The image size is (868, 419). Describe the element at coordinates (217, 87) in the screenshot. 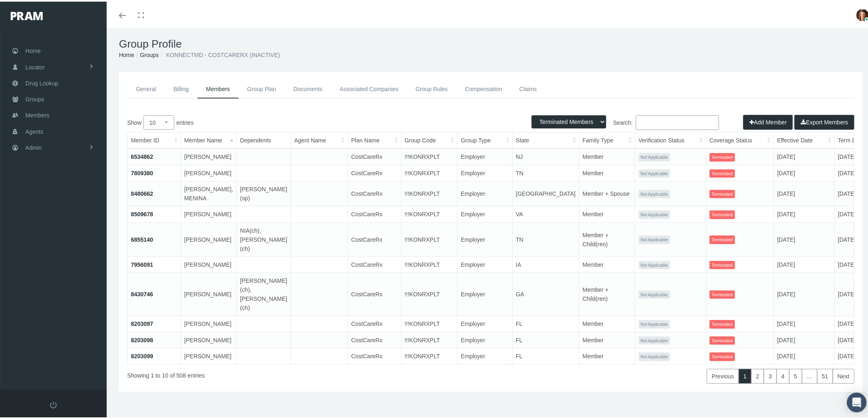

I see `a: Members` at that location.